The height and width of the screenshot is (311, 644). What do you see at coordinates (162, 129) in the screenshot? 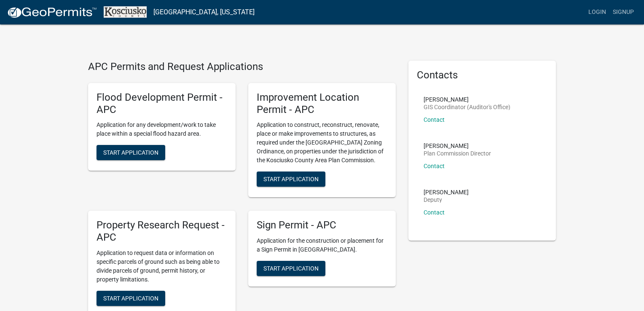
I see `p: Application for any development/work to take place within a special flood hazard area.` at bounding box center [162, 129].